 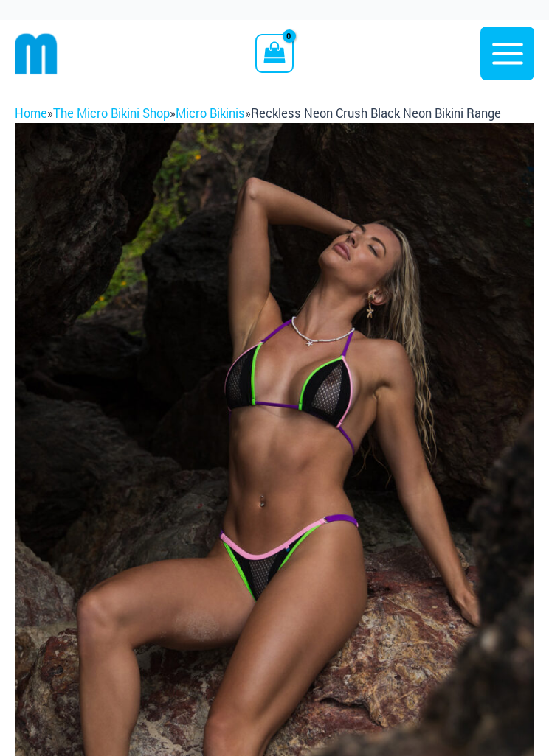 What do you see at coordinates (210, 113) in the screenshot?
I see `a: Micro Bikinis` at bounding box center [210, 113].